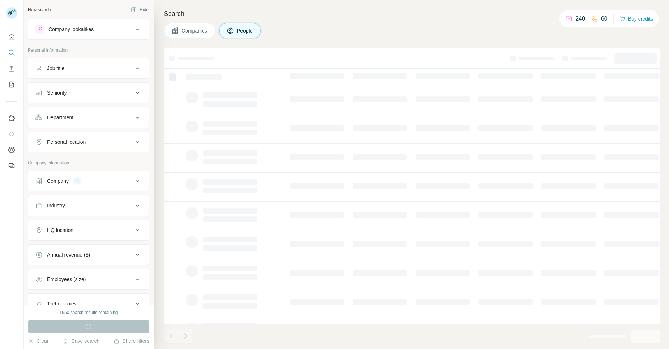 This screenshot has height=349, width=669. I want to click on button: Job title, so click(89, 68).